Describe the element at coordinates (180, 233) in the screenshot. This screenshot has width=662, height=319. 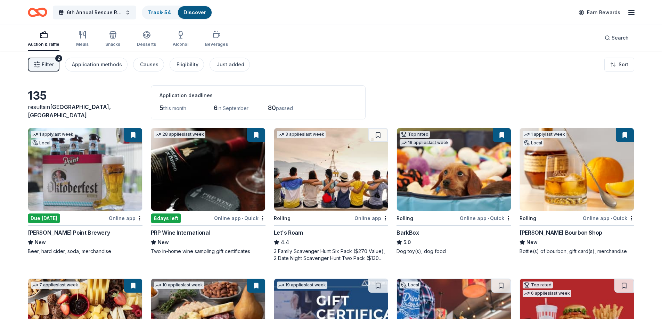
I see `div: PRP Wine International` at that location.